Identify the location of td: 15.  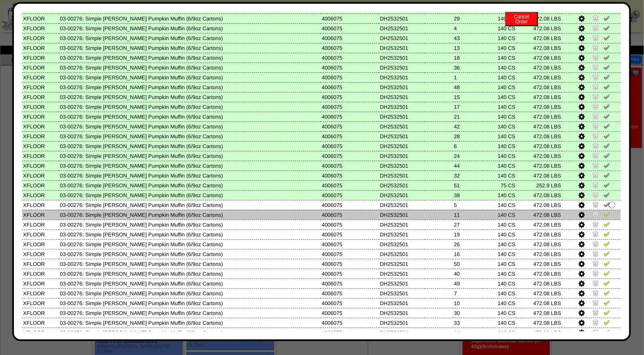
(468, 97).